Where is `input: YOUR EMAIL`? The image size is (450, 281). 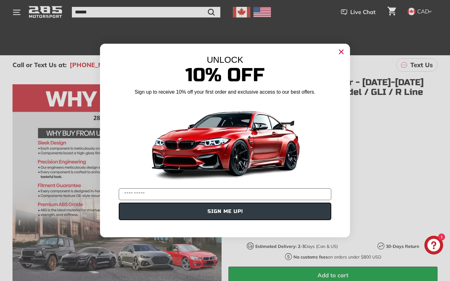 input: YOUR EMAIL is located at coordinates (225, 194).